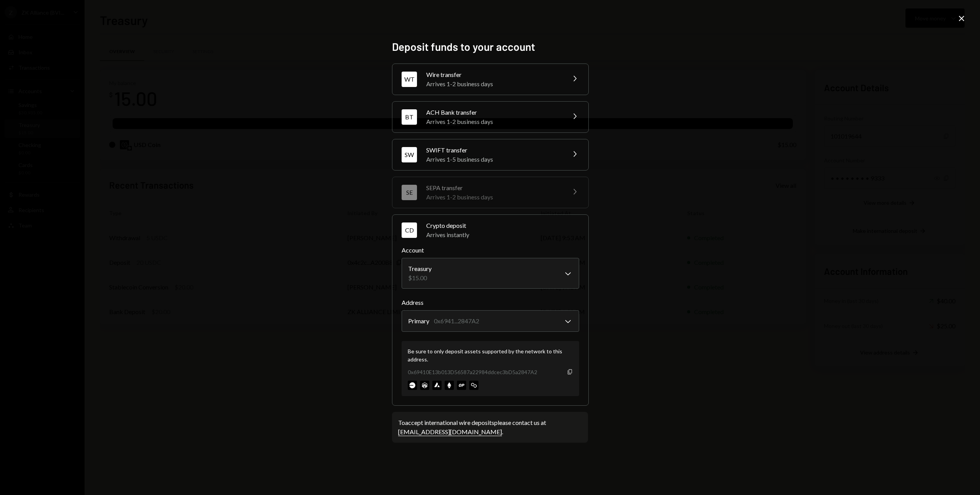 The width and height of the screenshot is (980, 495). I want to click on img: arbitrum-mainnet, so click(425, 385).